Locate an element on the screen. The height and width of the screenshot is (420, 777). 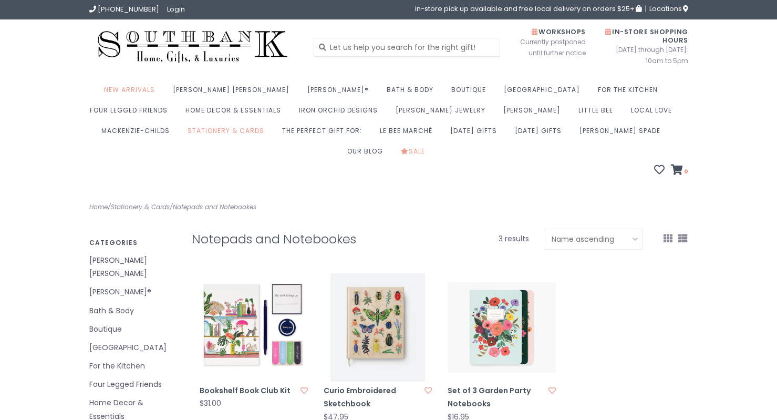
a: 0 is located at coordinates (680, 171).